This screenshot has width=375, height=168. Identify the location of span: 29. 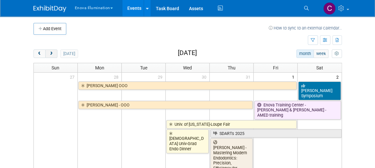
(161, 77).